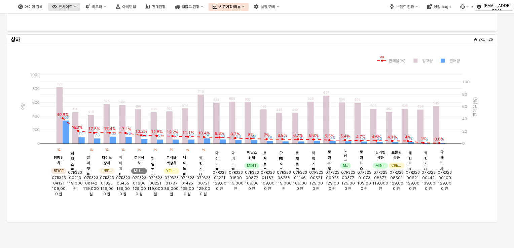 The height and width of the screenshot is (248, 514). Describe the element at coordinates (88, 177) in the screenshot. I see `strong: 릴리벳JP/SL상하` at that location.